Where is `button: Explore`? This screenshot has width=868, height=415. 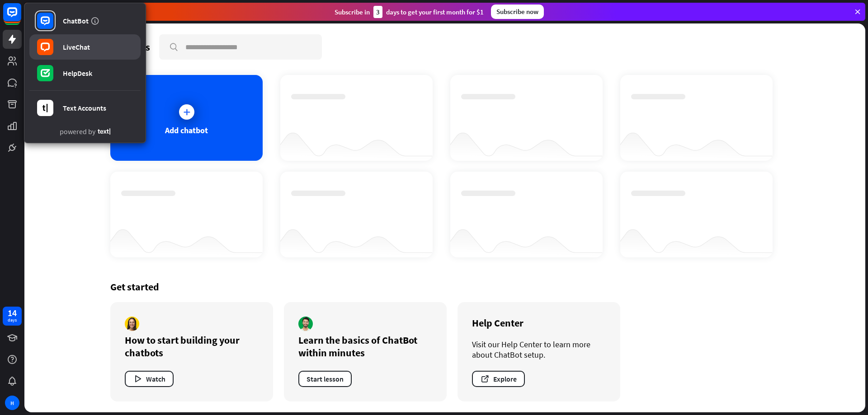
button: Explore is located at coordinates (498, 379).